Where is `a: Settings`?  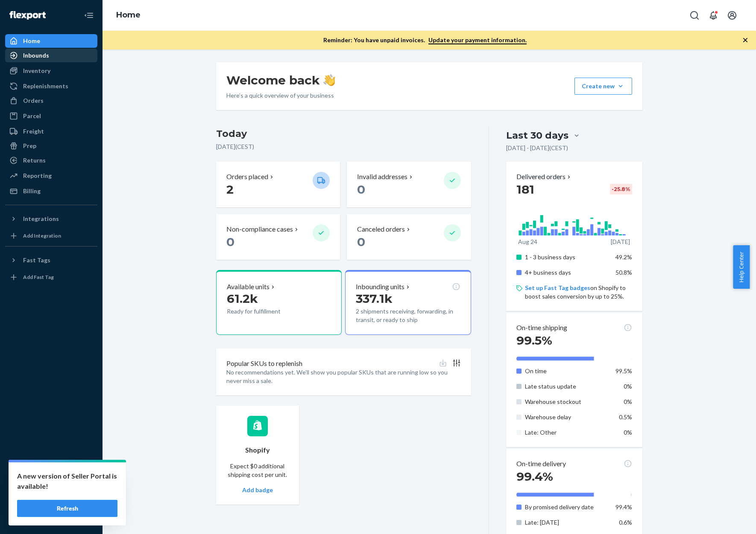
a: Settings is located at coordinates (51, 474).